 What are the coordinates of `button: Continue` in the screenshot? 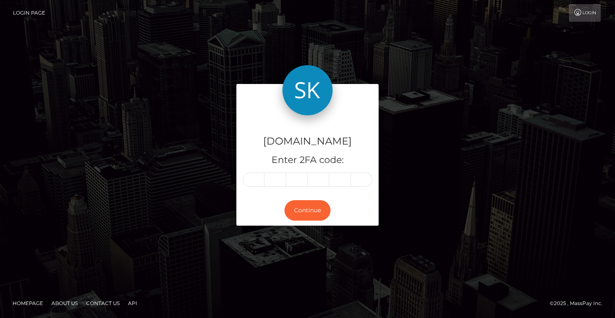 It's located at (307, 210).